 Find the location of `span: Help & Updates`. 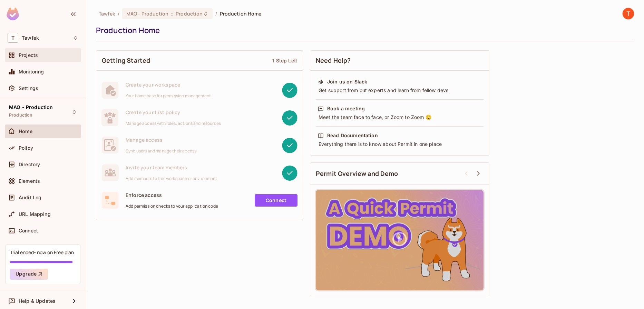

span: Help & Updates is located at coordinates (37, 301).